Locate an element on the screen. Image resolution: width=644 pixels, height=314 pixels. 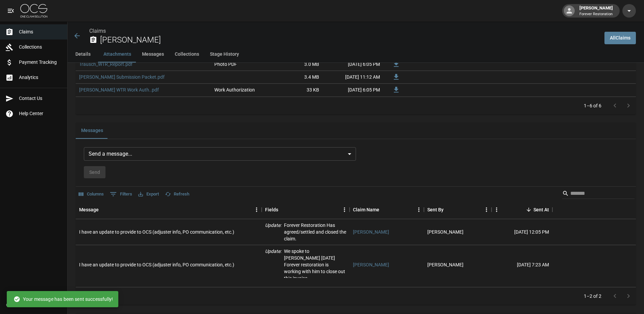
img: ocs-logo-white-transparent.png is located at coordinates (34, 11).